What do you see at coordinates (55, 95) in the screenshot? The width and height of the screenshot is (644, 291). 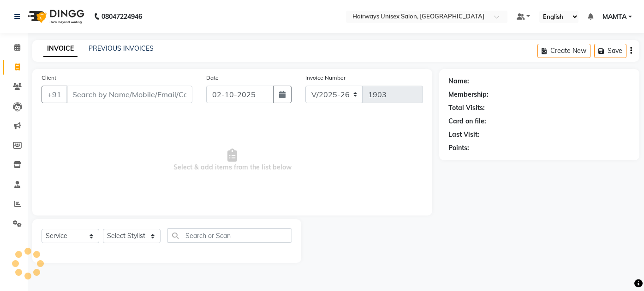 I see `button: +91` at bounding box center [55, 95].